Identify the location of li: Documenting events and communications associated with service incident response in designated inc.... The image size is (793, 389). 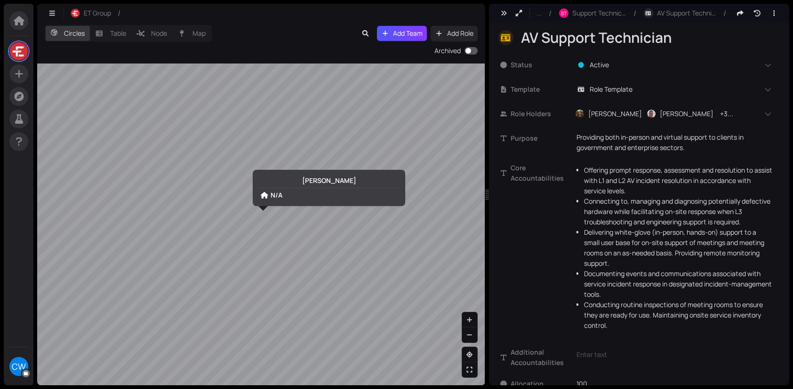
(678, 284).